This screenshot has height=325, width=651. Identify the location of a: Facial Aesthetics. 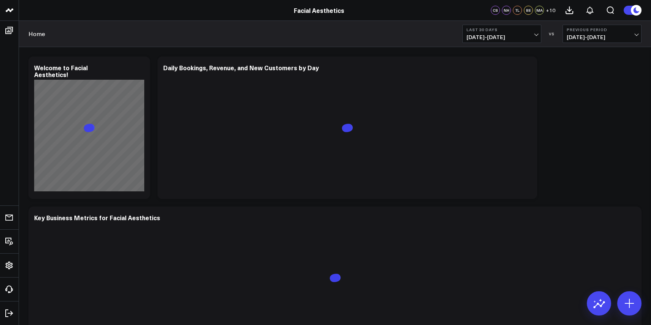
(319, 10).